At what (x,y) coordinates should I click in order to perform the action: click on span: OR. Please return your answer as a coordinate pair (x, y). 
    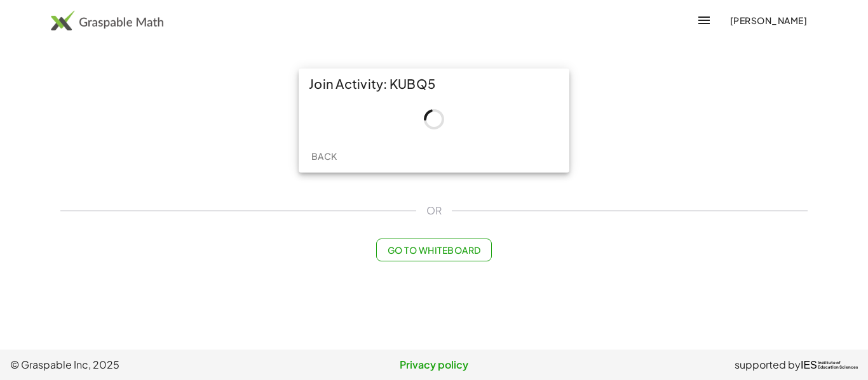
    Looking at the image, I should click on (434, 211).